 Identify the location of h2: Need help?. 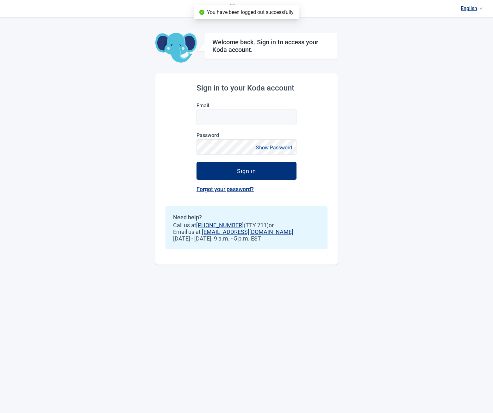
(247, 217).